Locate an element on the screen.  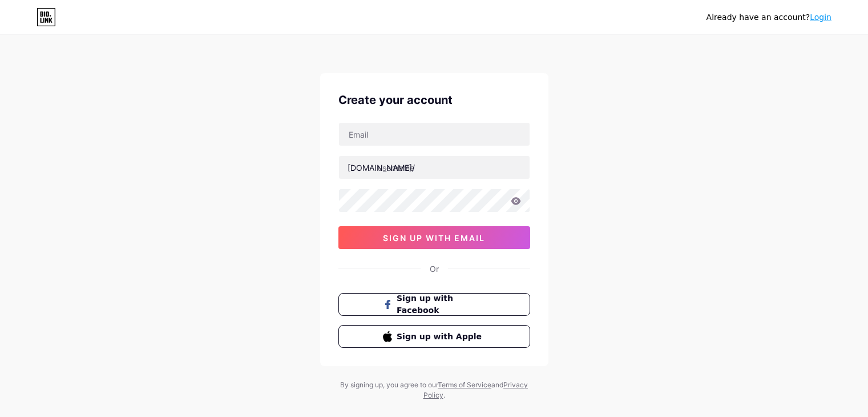
div: Or is located at coordinates (434, 268).